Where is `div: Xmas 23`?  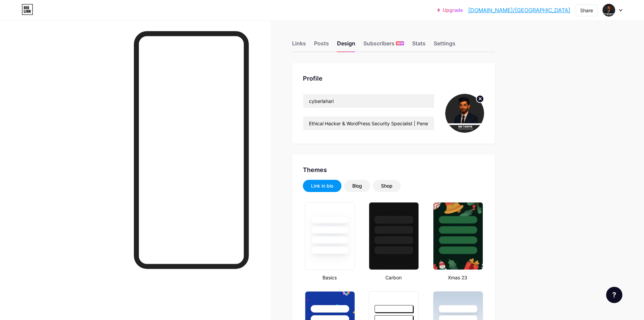 div: Xmas 23 is located at coordinates (458, 277).